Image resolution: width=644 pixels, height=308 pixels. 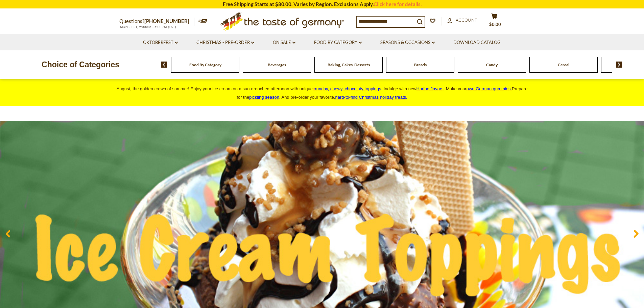 I want to click on span: hard-to-find Christmas holiday treats, so click(x=371, y=97).